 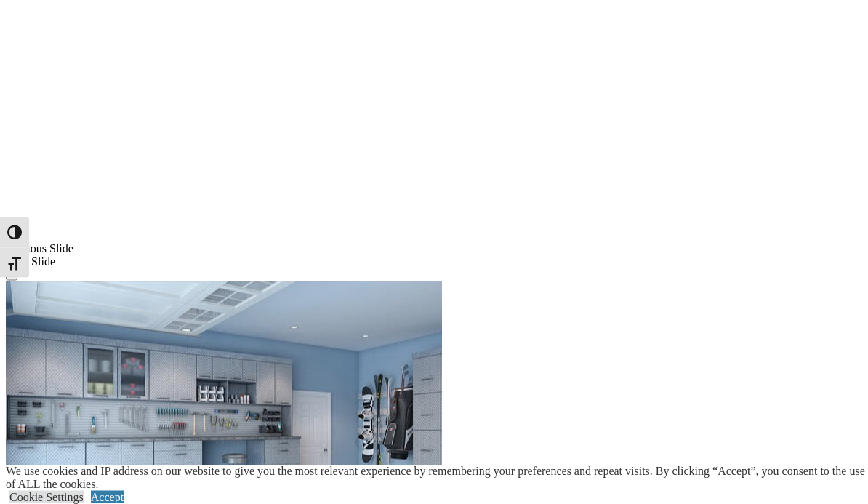 I want to click on div: Next Slide, so click(x=434, y=262).